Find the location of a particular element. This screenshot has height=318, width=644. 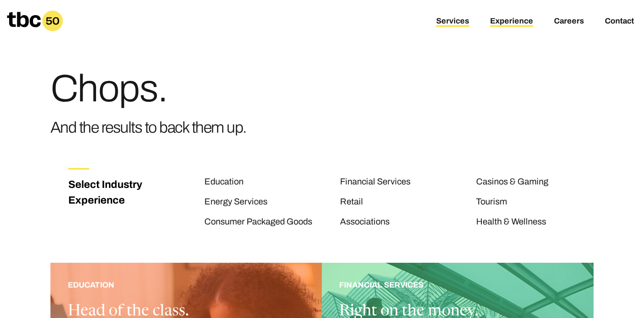

h1: Chops. is located at coordinates (148, 89).